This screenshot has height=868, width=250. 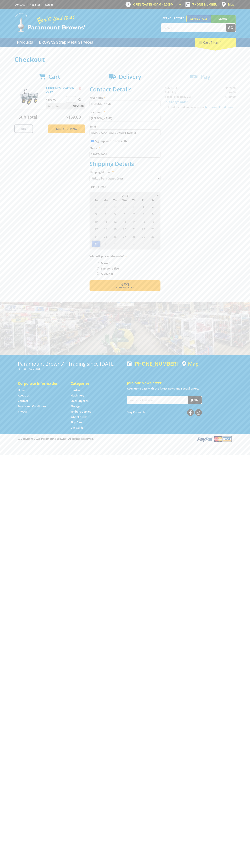 I want to click on span: 10, so click(x=96, y=221).